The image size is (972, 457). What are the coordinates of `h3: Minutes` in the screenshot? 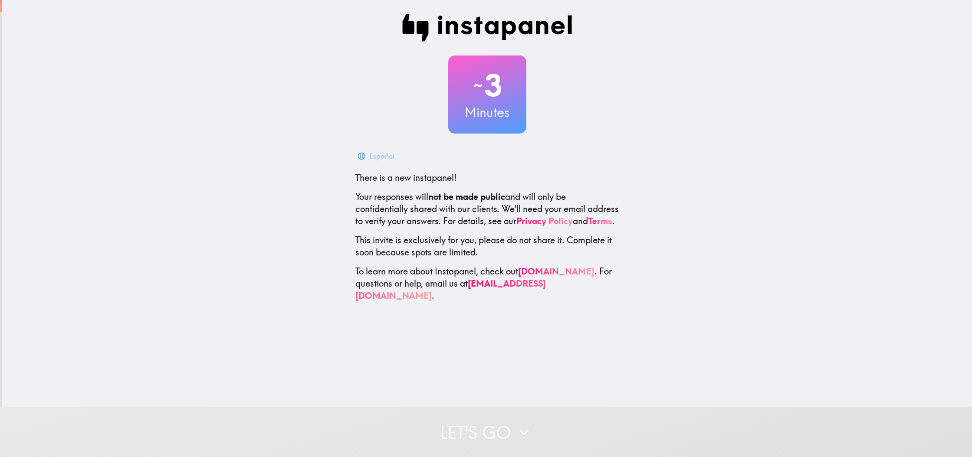 It's located at (487, 112).